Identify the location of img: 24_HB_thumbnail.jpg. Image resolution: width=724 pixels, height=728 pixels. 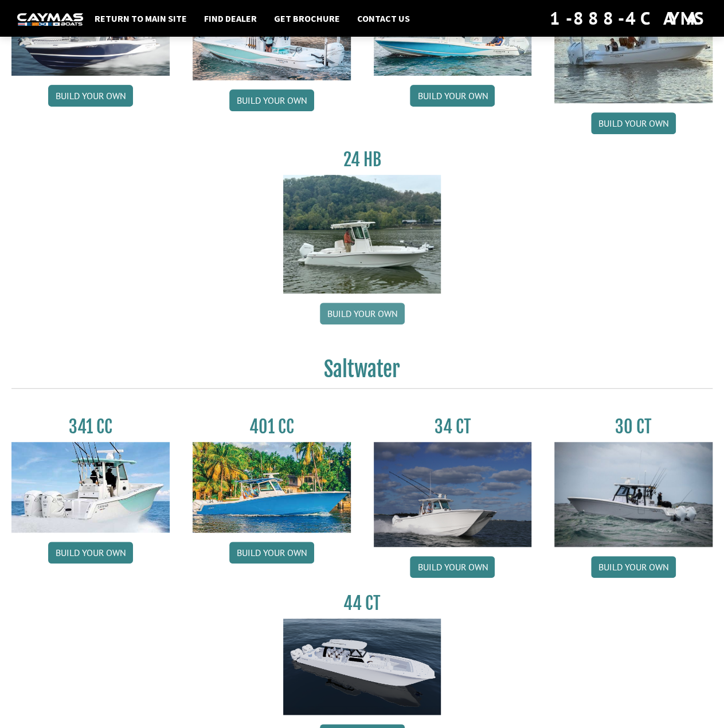
(362, 234).